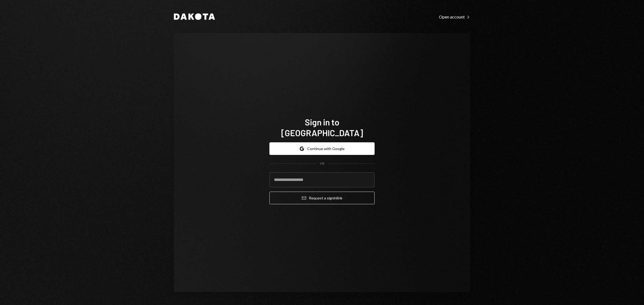  What do you see at coordinates (454, 17) in the screenshot?
I see `div: Open account` at bounding box center [454, 17].